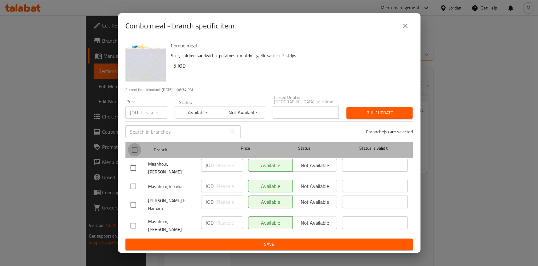 The width and height of the screenshot is (538, 266). Describe the element at coordinates (172, 186) in the screenshot. I see `span: Mashhour, Jubaiha` at that location.